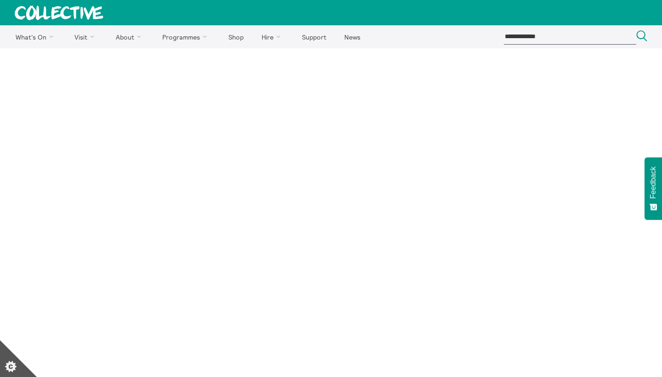  Describe the element at coordinates (654, 189) in the screenshot. I see `button: Feedback - Show survey` at that location.